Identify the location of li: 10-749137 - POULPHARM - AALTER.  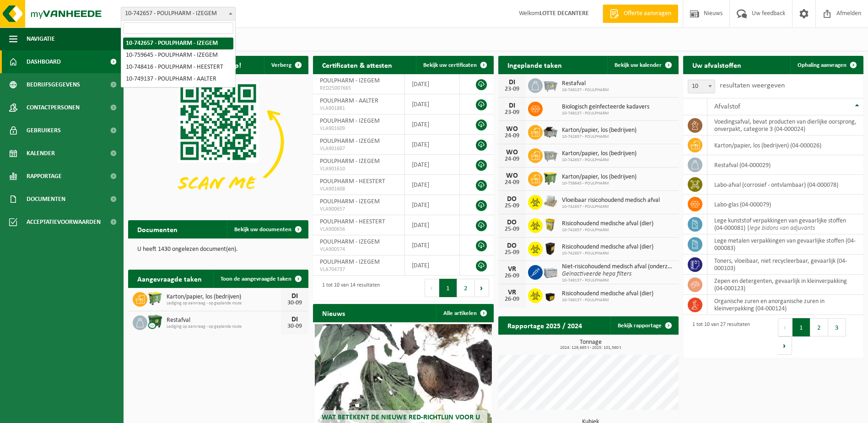
(178, 79).